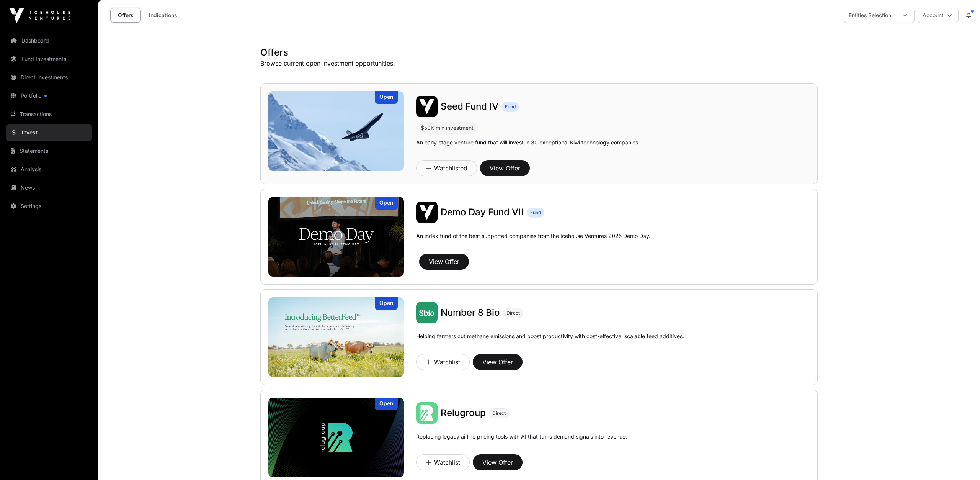  I want to click on a: Transactions, so click(49, 114).